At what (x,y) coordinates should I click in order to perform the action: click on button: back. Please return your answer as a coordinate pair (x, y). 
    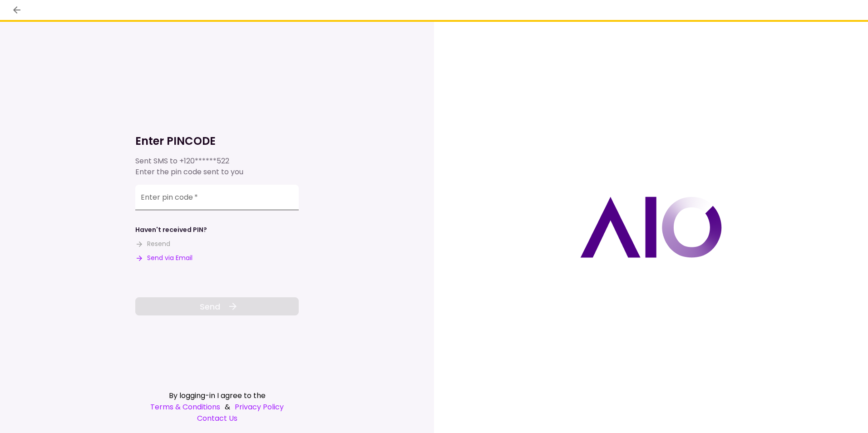
    Looking at the image, I should click on (17, 10).